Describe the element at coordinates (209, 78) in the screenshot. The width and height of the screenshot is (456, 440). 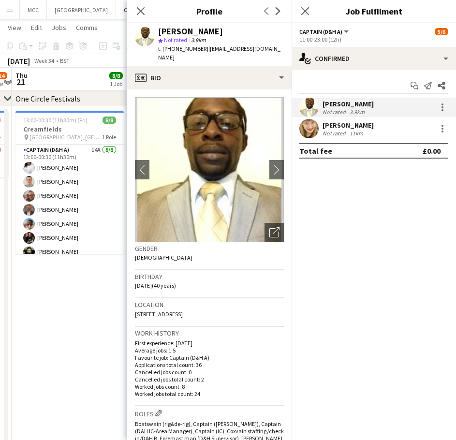
I see `div: Bio` at that location.